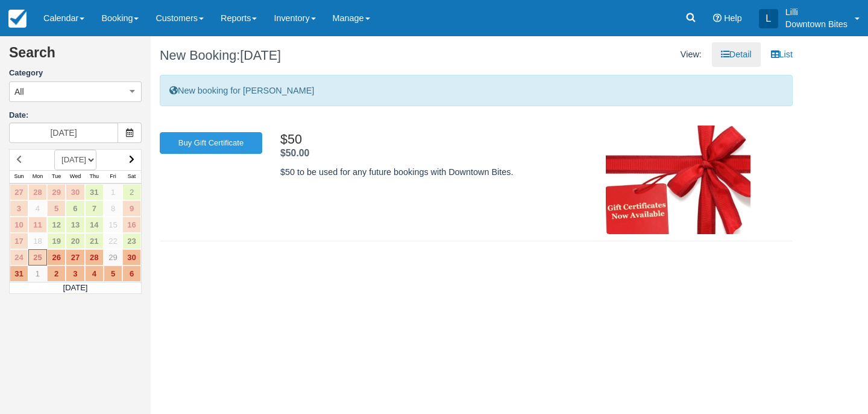 This screenshot has height=414, width=868. What do you see at coordinates (19, 240) in the screenshot?
I see `a: 17` at bounding box center [19, 240].